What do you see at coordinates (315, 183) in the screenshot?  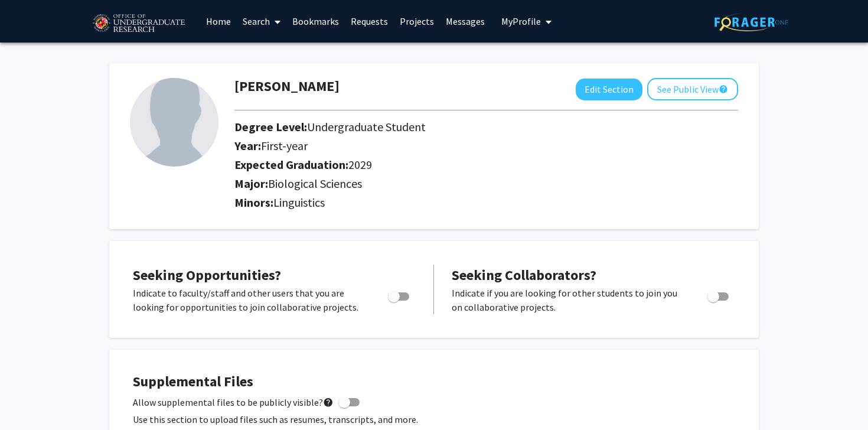 I see `span: Biological Sciences` at bounding box center [315, 183].